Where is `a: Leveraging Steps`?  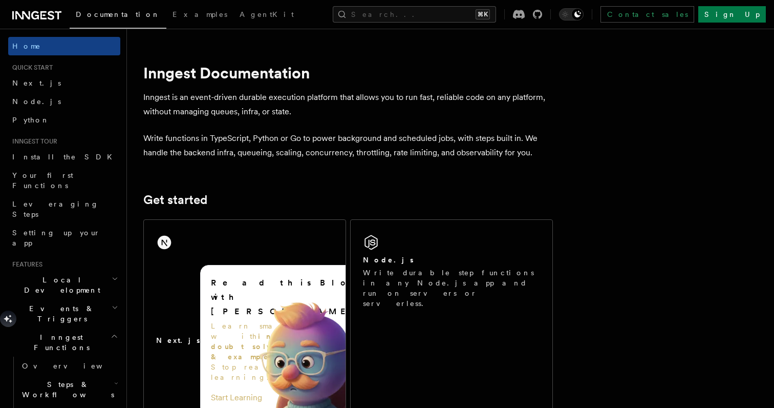
a: Leveraging Steps is located at coordinates (64, 209).